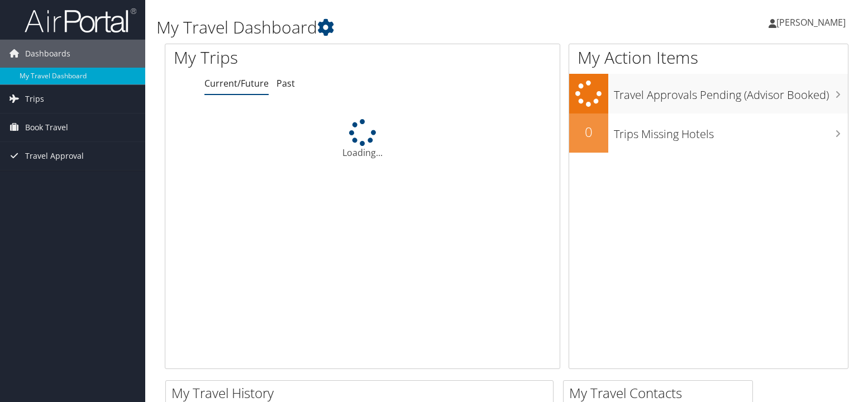 Image resolution: width=868 pixels, height=402 pixels. I want to click on a: Travel Approvals Pending (Advisor Booked), so click(708, 94).